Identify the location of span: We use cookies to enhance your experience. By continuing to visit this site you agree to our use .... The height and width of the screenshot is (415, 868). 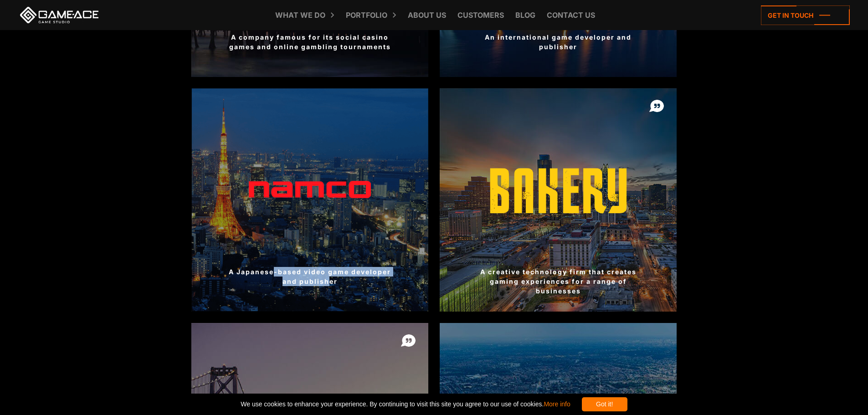
(405, 404).